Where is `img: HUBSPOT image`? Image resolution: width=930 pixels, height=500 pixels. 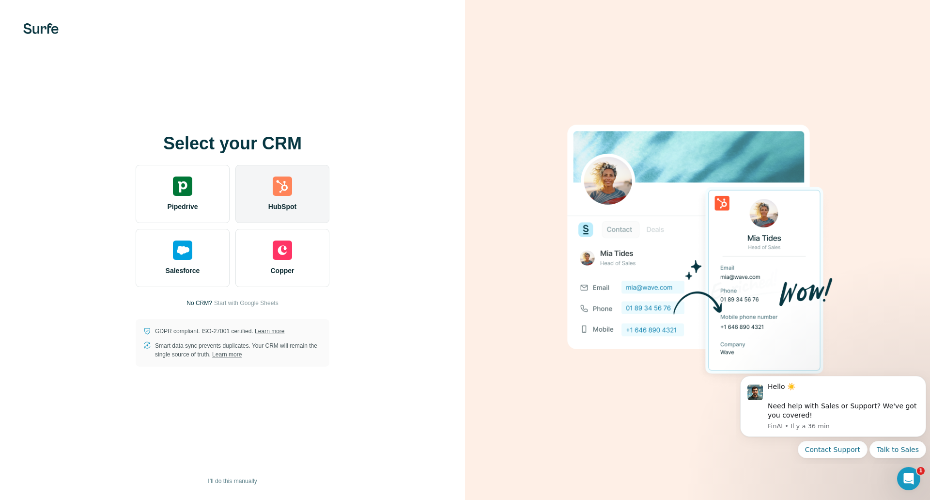
img: HUBSPOT image is located at coordinates (698, 250).